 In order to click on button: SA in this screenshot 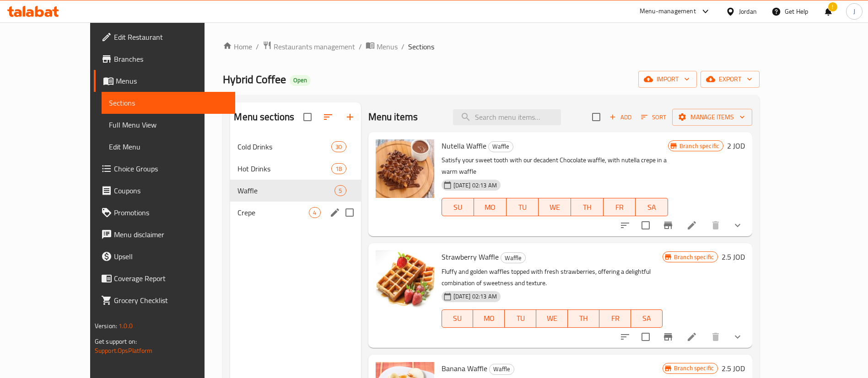, I will do `click(652, 207)`.